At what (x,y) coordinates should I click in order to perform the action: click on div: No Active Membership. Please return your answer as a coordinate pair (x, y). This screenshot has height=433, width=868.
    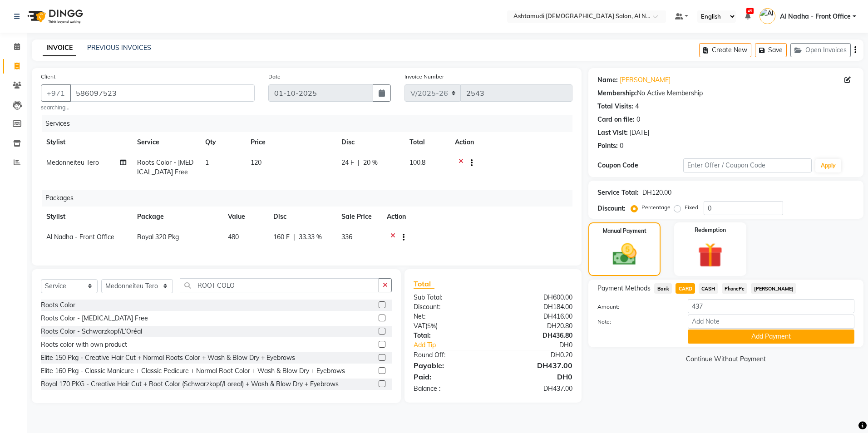
    Looking at the image, I should click on (726, 93).